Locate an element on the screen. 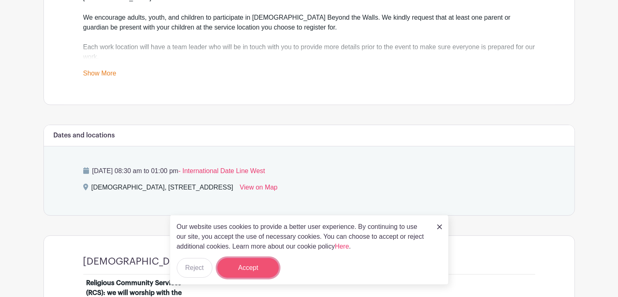 This screenshot has width=618, height=297. p: Our website uses cookies to provide a better user experience. By continuing to use our site, you ... is located at coordinates (302, 237).